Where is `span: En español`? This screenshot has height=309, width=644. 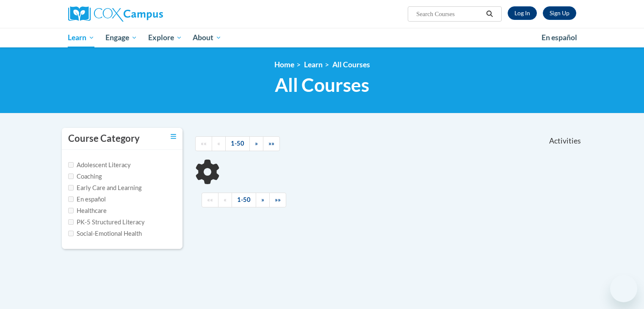
span: En español is located at coordinates (559, 37).